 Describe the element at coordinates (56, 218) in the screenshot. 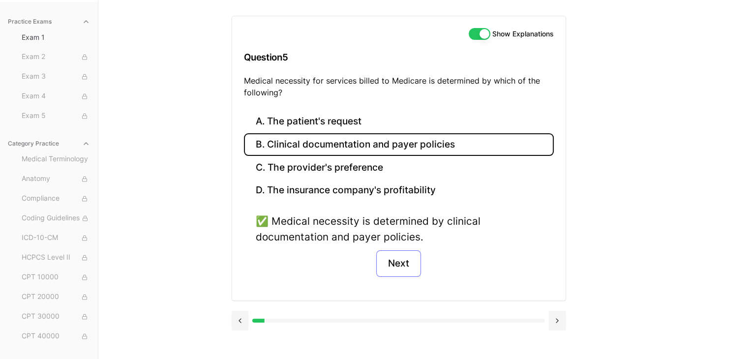

I see `button: Coding Guidelines` at that location.